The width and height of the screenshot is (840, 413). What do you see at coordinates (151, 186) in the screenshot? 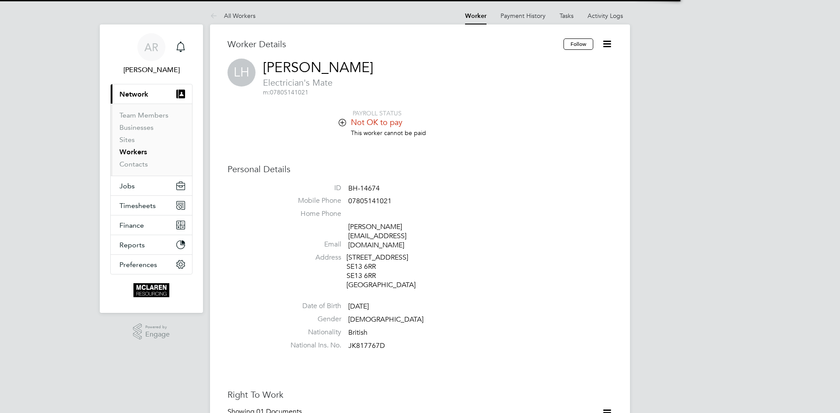
I see `button: Jobs` at bounding box center [151, 186].